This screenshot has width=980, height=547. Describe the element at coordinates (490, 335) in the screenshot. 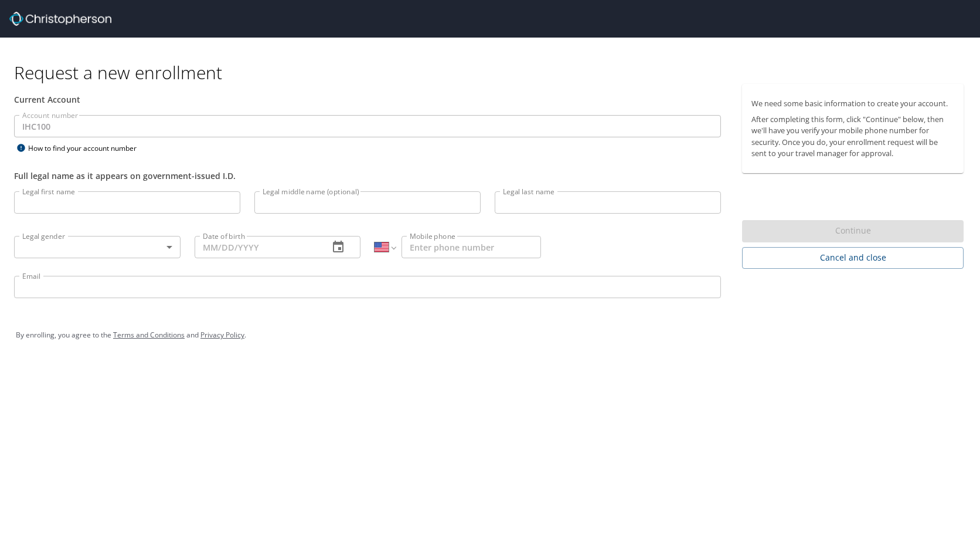

I see `div: By enrolling, you agree to the and .` at that location.